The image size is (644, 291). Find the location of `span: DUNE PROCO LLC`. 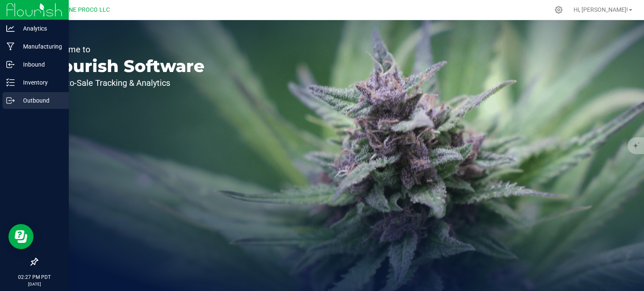

span: DUNE PROCO LLC is located at coordinates (86, 9).